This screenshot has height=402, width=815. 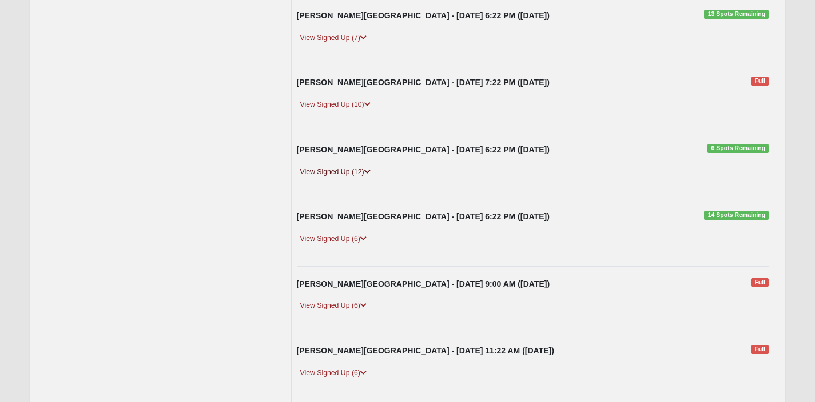 What do you see at coordinates (333, 38) in the screenshot?
I see `a: View Signed Up (7)` at bounding box center [333, 38].